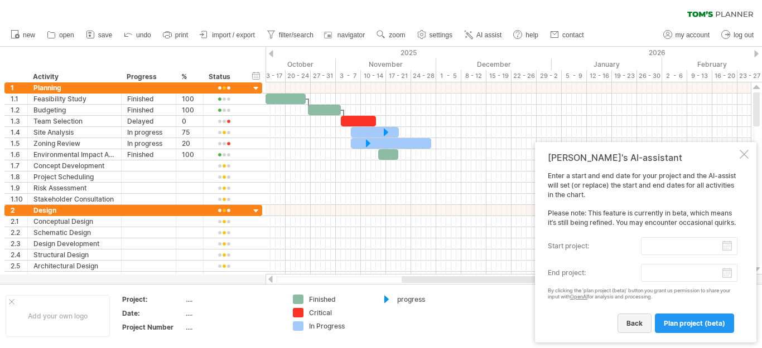 This screenshot has height=348, width=762. What do you see at coordinates (143, 35) in the screenshot?
I see `span: undo` at bounding box center [143, 35].